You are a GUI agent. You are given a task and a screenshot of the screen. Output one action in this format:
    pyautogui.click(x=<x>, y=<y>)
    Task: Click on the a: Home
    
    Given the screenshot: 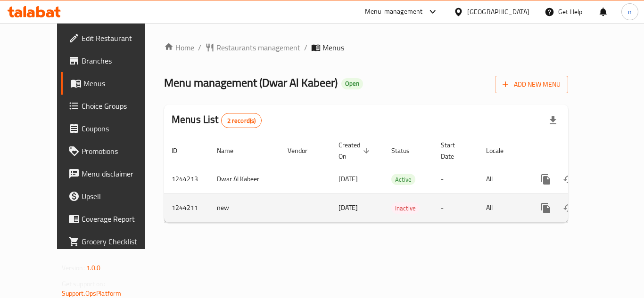 What is the action you would take?
    pyautogui.click(x=179, y=48)
    